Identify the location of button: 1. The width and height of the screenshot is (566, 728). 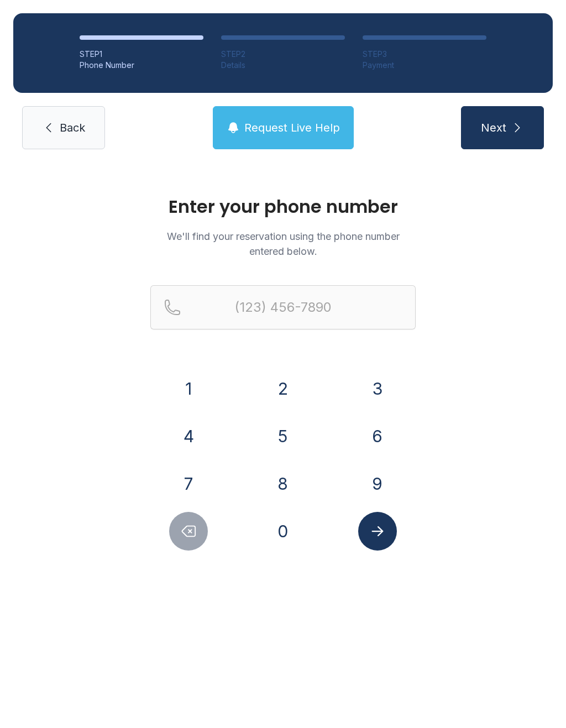
(188, 389).